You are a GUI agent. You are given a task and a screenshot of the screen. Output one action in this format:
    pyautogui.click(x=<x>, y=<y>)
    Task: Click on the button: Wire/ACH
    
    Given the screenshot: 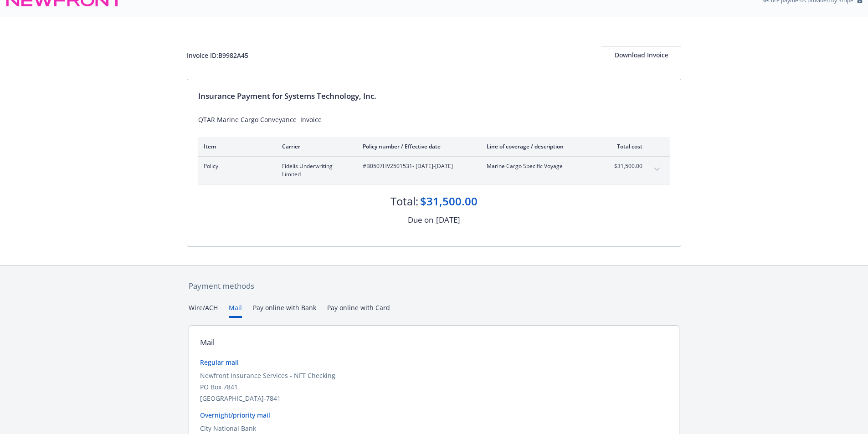 What is the action you would take?
    pyautogui.click(x=203, y=310)
    